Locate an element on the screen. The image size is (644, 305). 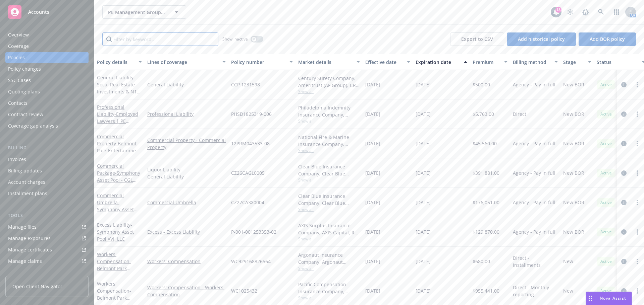
div: Status is located at coordinates (617, 62).